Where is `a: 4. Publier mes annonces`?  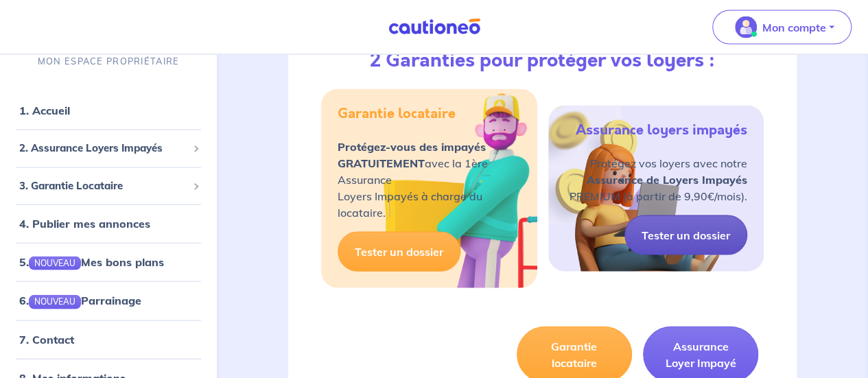 a: 4. Publier mes annonces is located at coordinates (85, 223).